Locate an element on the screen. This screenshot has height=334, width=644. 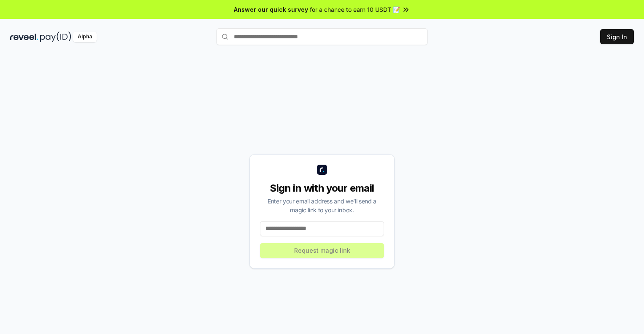
div: Enter your email address and we’ll send a magic link to your inbox. is located at coordinates (322, 206).